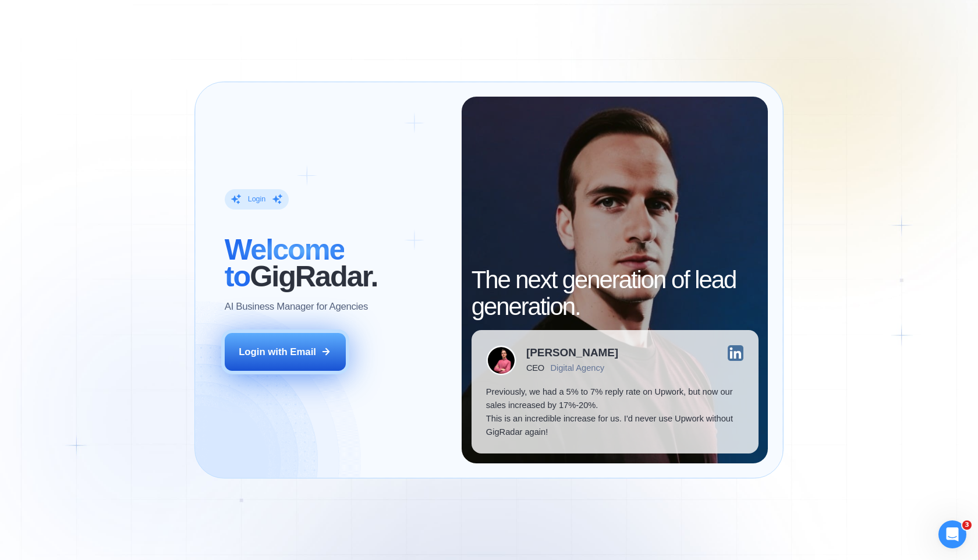  I want to click on button: Login with Email, so click(285, 352).